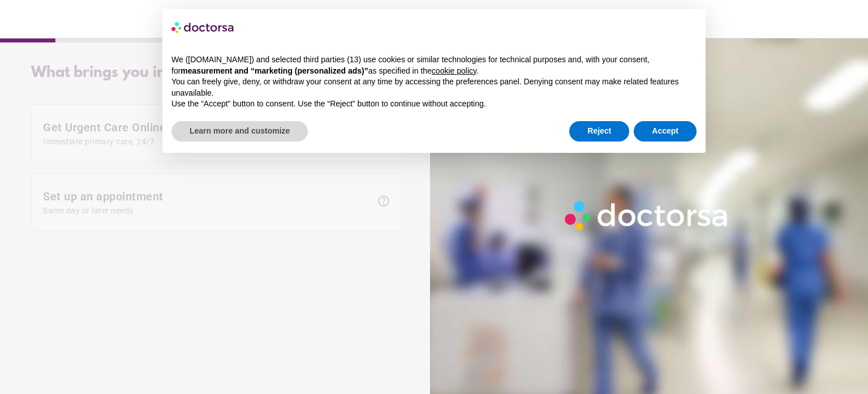 The height and width of the screenshot is (394, 868). What do you see at coordinates (239, 131) in the screenshot?
I see `button: Learn more and customize` at bounding box center [239, 131].